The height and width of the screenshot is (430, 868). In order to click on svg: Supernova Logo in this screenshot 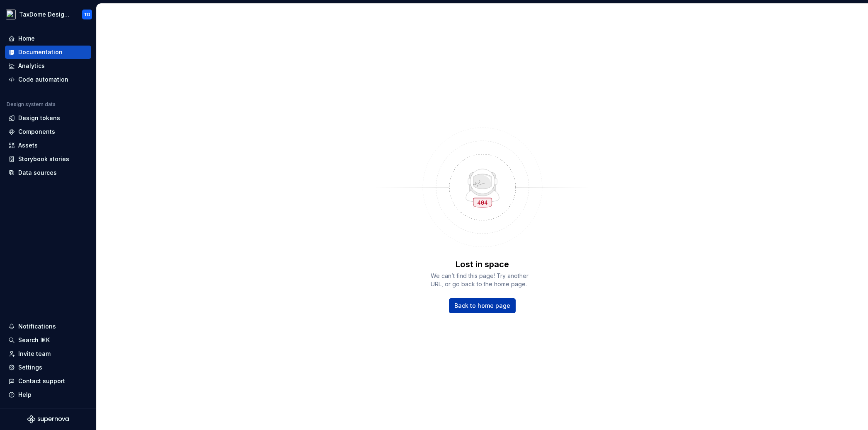, I will do `click(48, 419)`.